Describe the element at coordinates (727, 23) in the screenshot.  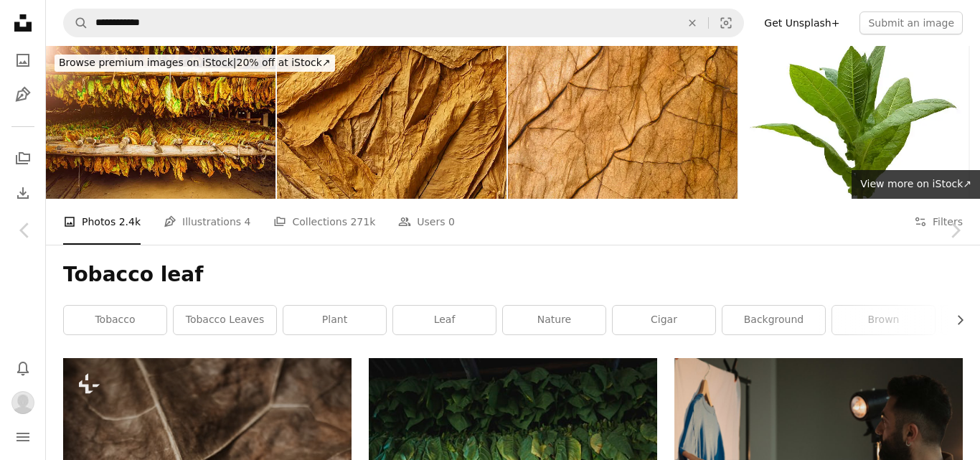
I see `button: Visual search` at that location.